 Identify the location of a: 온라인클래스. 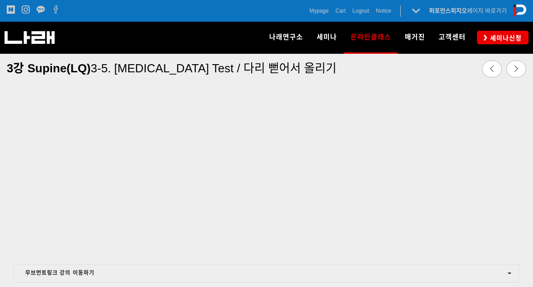
(371, 38).